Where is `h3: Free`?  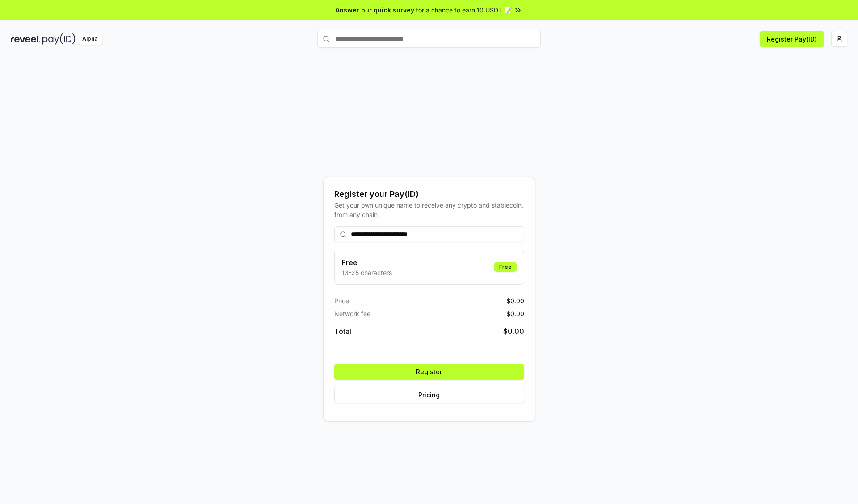 h3: Free is located at coordinates (367, 263).